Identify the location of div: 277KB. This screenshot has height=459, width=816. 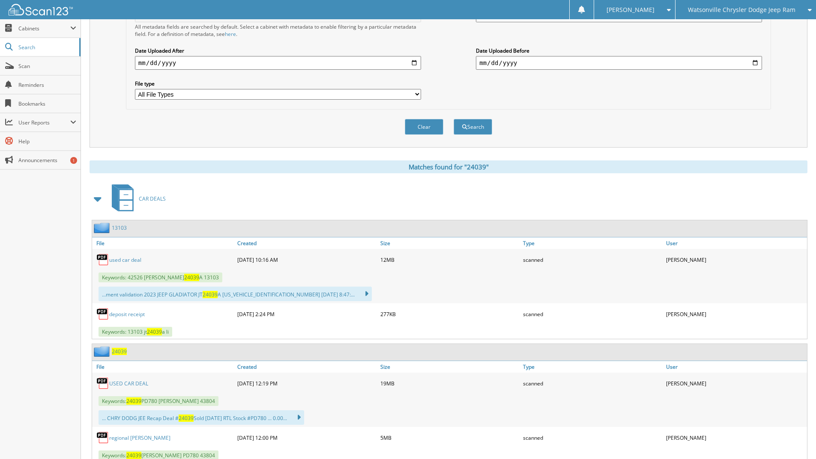
(450, 314).